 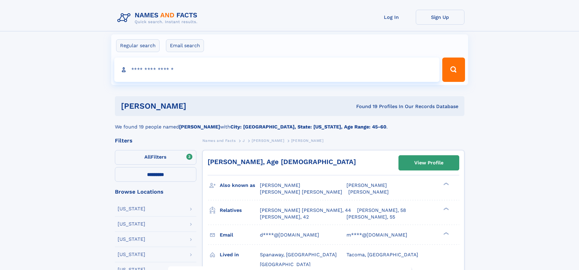 What do you see at coordinates (290, 123) in the screenshot?
I see `div: We found 19 people named with .` at bounding box center [290, 123].